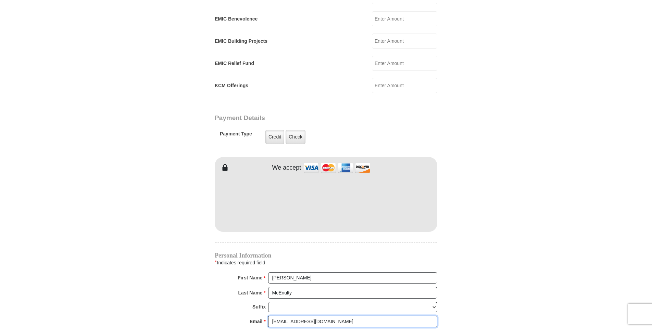 The height and width of the screenshot is (329, 652). Describe the element at coordinates (250, 278) in the screenshot. I see `strong: First Name` at that location.